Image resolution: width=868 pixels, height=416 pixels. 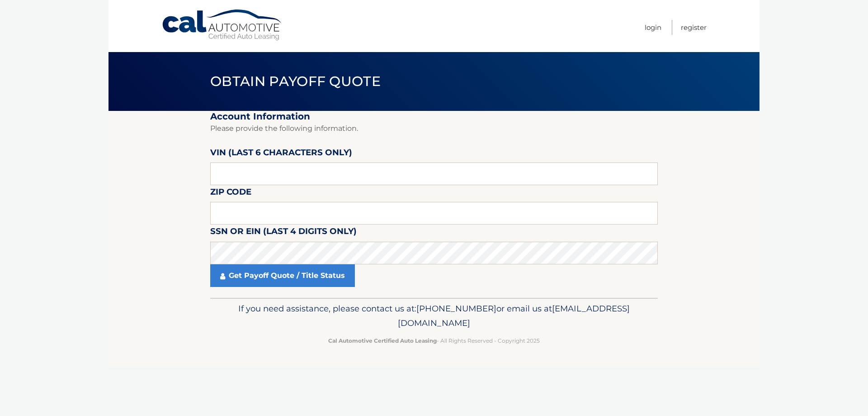 I want to click on a: Get Payoff Quote / Title Status, so click(x=283, y=276).